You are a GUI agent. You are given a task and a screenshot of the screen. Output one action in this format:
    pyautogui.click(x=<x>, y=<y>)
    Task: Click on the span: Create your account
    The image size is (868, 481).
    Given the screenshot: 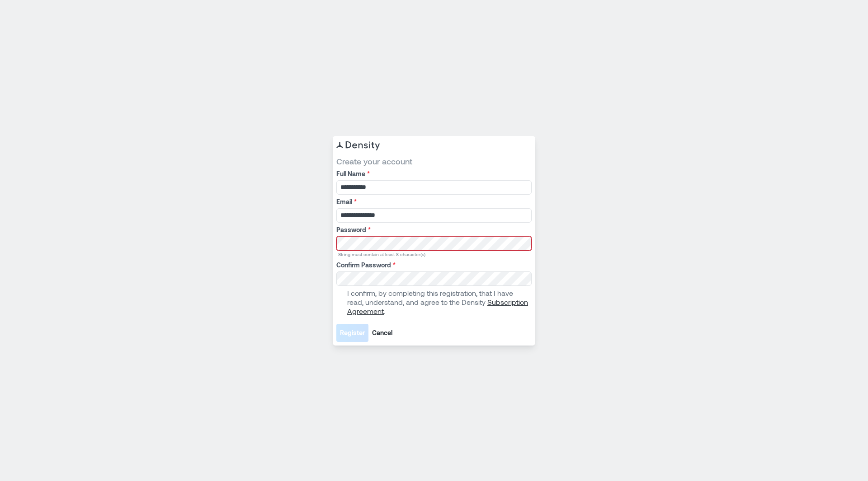 What is the action you would take?
    pyautogui.click(x=434, y=161)
    